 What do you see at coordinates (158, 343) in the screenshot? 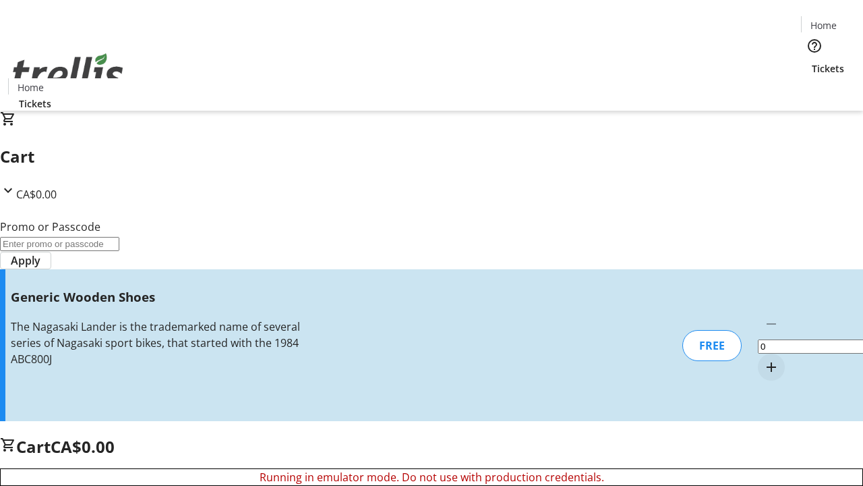
I see `div: The Nagasaki Lander is the trademarked name of several series of Nagasaki sport bikes, that start...` at bounding box center [158, 343].